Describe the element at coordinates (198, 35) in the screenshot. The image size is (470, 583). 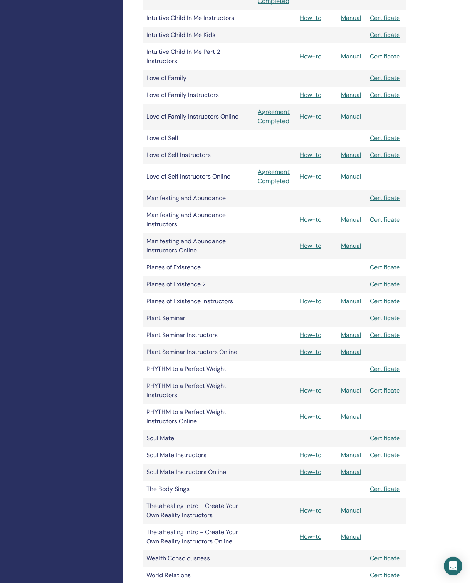
I see `td: Intuitive Child In Me Kids` at that location.